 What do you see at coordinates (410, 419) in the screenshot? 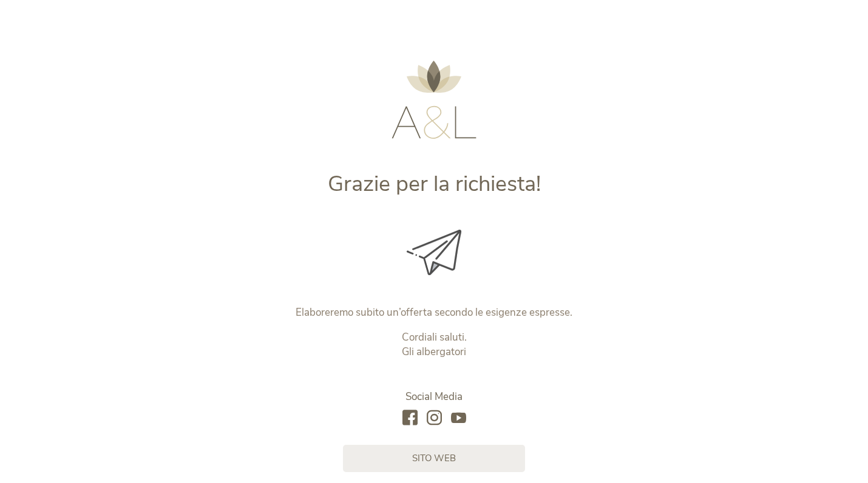
I see `a: facebook` at bounding box center [410, 419].